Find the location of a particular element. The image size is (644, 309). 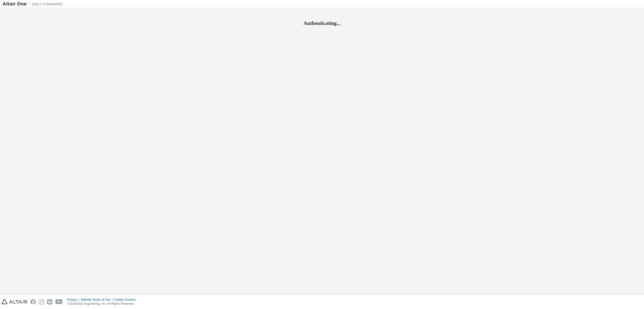

img: Altair One is located at coordinates (34, 4).